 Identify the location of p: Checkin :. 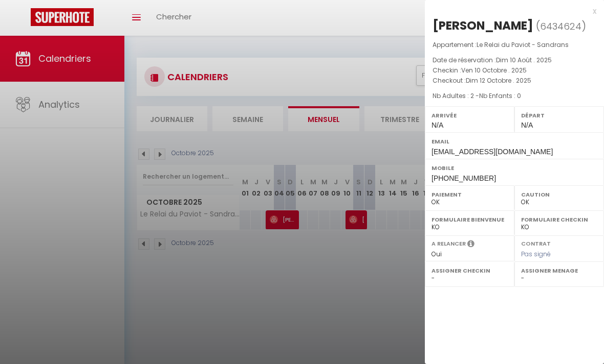
(514, 70).